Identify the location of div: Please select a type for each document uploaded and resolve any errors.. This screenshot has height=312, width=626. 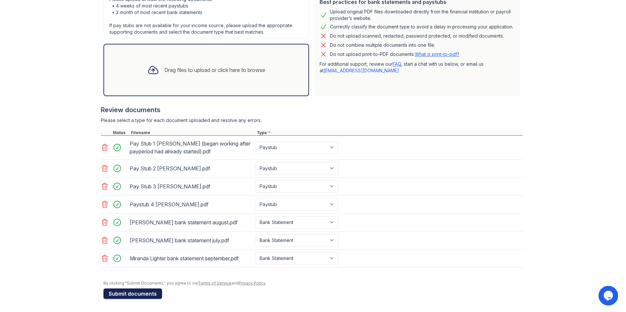
(312, 121).